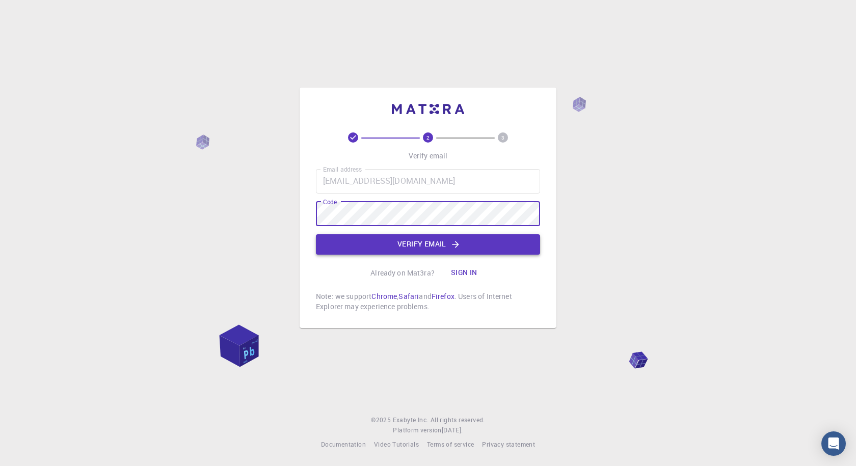  Describe the element at coordinates (402, 273) in the screenshot. I see `p: Already on Mat3ra?` at that location.